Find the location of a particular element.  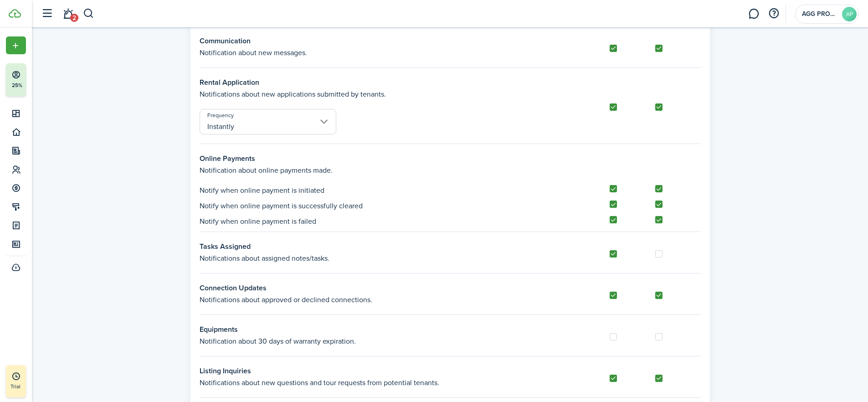

p: Trial is located at coordinates (29, 387).